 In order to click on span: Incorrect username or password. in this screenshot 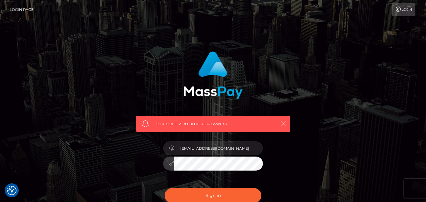, I will do `click(213, 124)`.